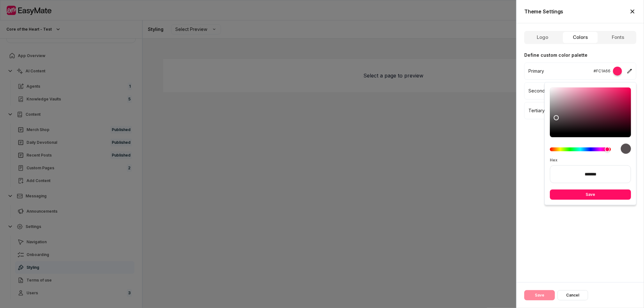 The height and width of the screenshot is (308, 644). I want to click on h2: Theme Settings, so click(543, 11).